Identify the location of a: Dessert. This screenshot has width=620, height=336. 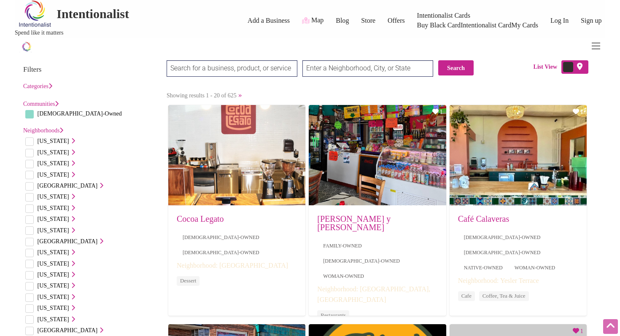
(188, 281).